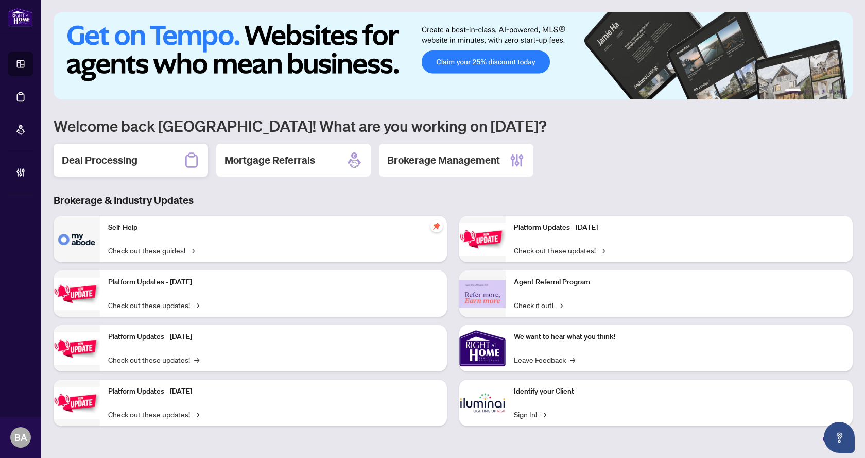  What do you see at coordinates (99, 160) in the screenshot?
I see `h2: Deal Processing` at bounding box center [99, 160].